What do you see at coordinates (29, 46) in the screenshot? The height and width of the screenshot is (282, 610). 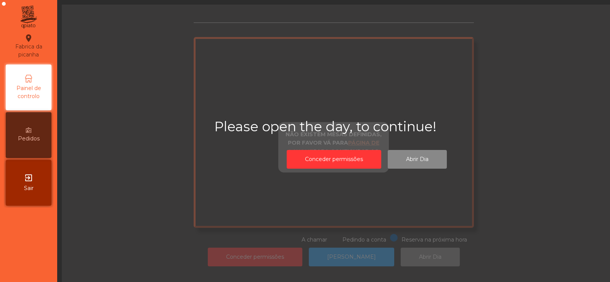 I see `div: Fabrica da picanha` at bounding box center [29, 46].